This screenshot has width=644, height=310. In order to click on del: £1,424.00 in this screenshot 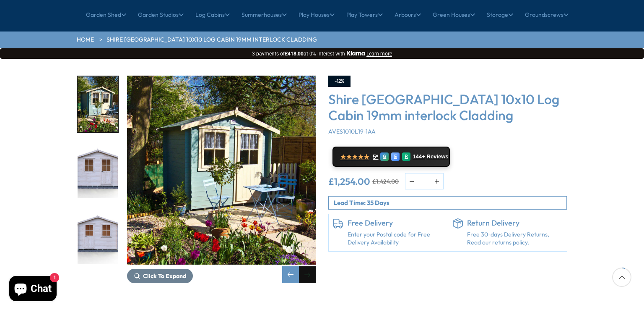, I will do `click(385, 181)`.